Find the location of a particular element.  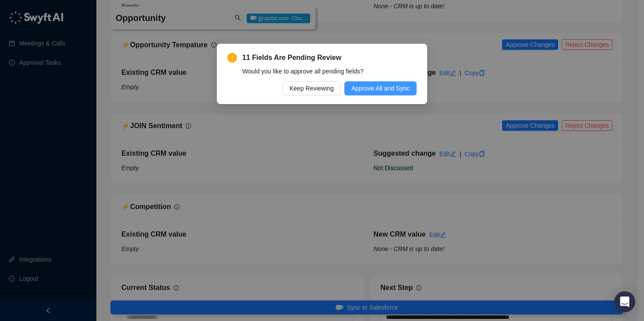

div: Would you like to approve all pending fields? is located at coordinates (330, 72).